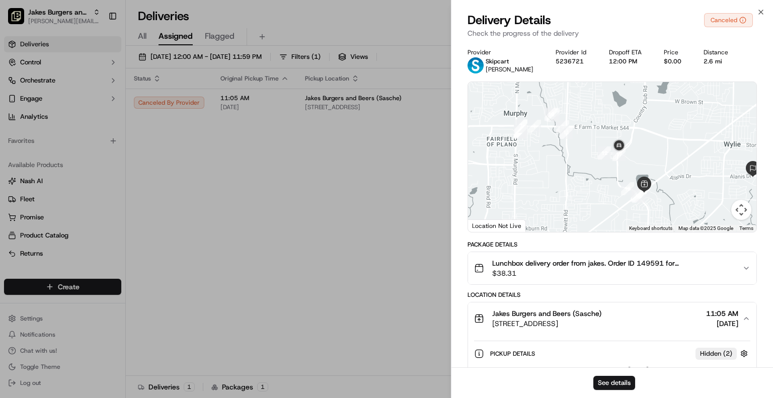 The image size is (773, 398). I want to click on img: Masood Aslam, so click(18, 181).